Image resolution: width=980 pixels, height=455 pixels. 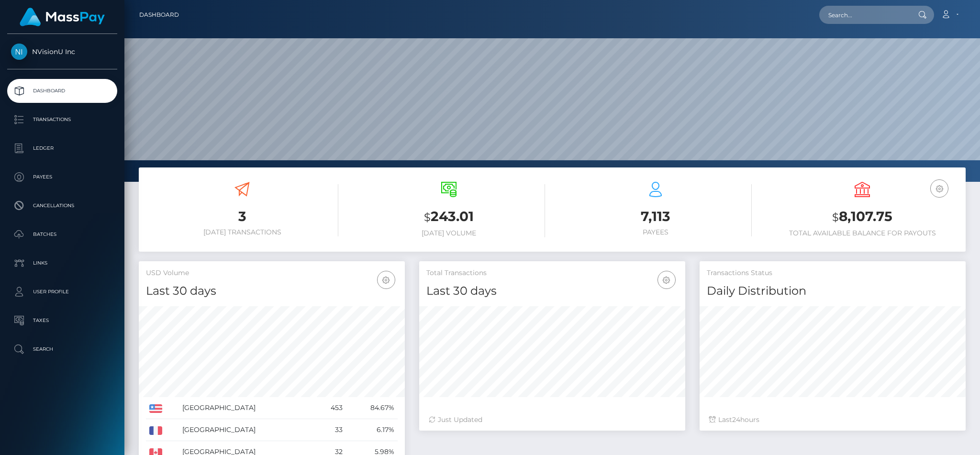 What do you see at coordinates (156, 431) in the screenshot?
I see `img: FR.png` at bounding box center [156, 431].